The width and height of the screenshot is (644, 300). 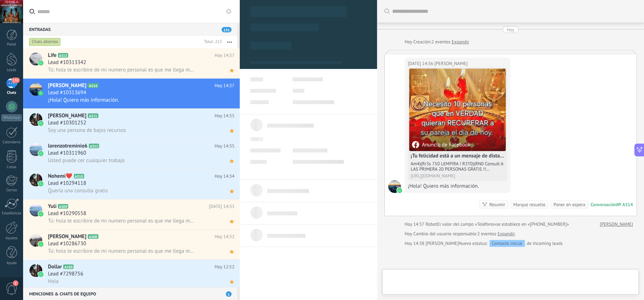 What do you see at coordinates (63, 55) in the screenshot?
I see `span: A313` at bounding box center [63, 55].